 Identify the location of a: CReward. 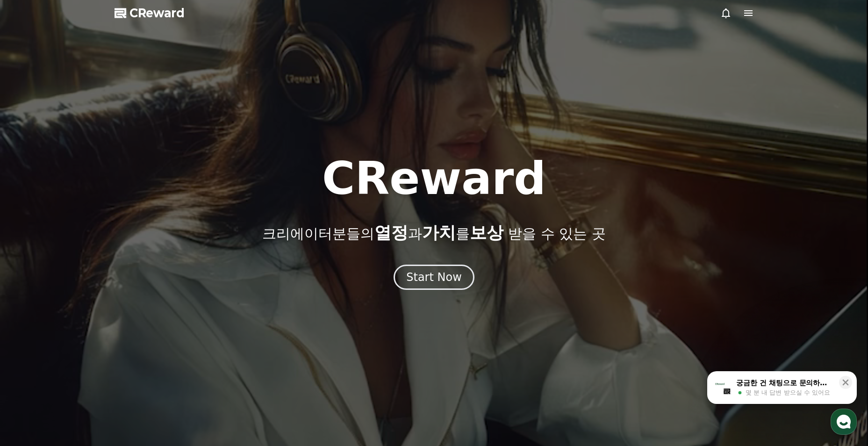
(150, 13).